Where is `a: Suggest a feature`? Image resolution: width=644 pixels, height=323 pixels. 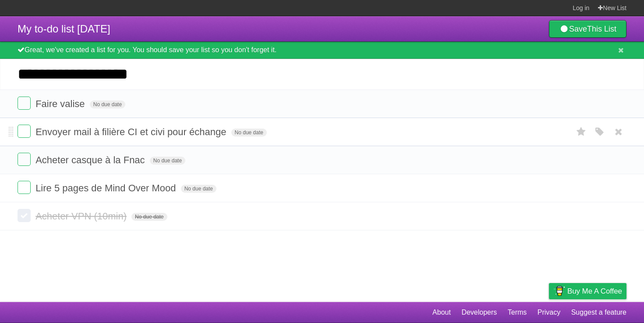
a: Suggest a feature is located at coordinates (599, 312).